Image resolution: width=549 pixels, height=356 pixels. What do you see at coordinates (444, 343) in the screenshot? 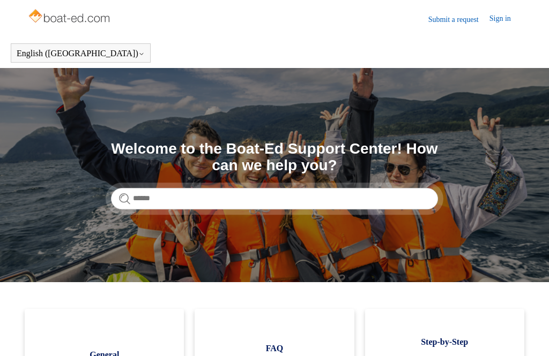
I see `span: Step-by-Step` at bounding box center [444, 343].